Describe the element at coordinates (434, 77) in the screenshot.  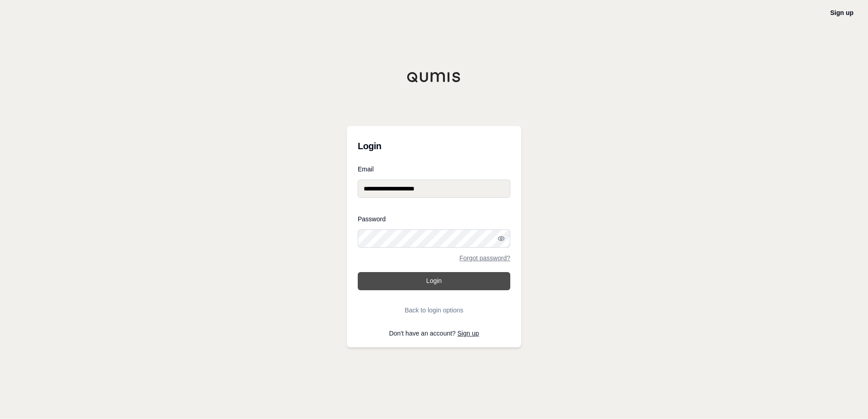
I see `img: Qumis` at that location.